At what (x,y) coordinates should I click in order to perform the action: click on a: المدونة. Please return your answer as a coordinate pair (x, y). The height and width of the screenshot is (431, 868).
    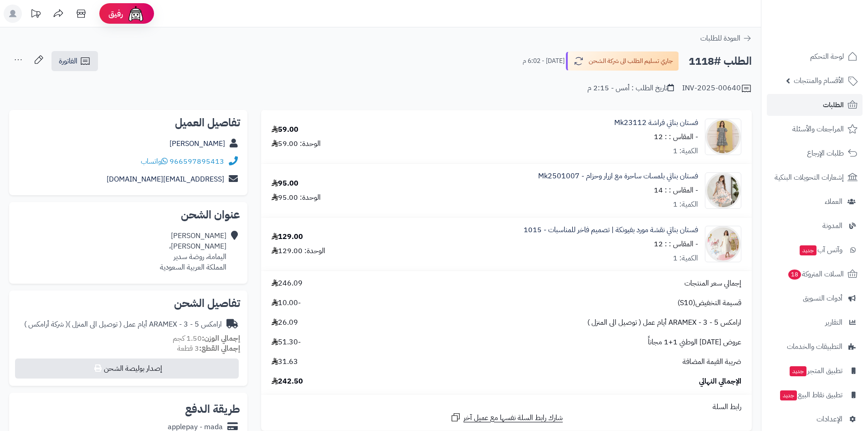
    Looking at the image, I should click on (815, 225).